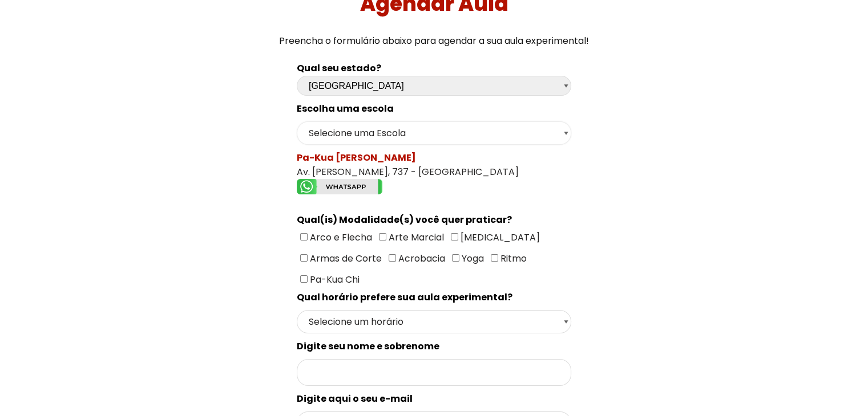  What do you see at coordinates (415, 237) in the screenshot?
I see `span: Arte Marcial` at bounding box center [415, 237].